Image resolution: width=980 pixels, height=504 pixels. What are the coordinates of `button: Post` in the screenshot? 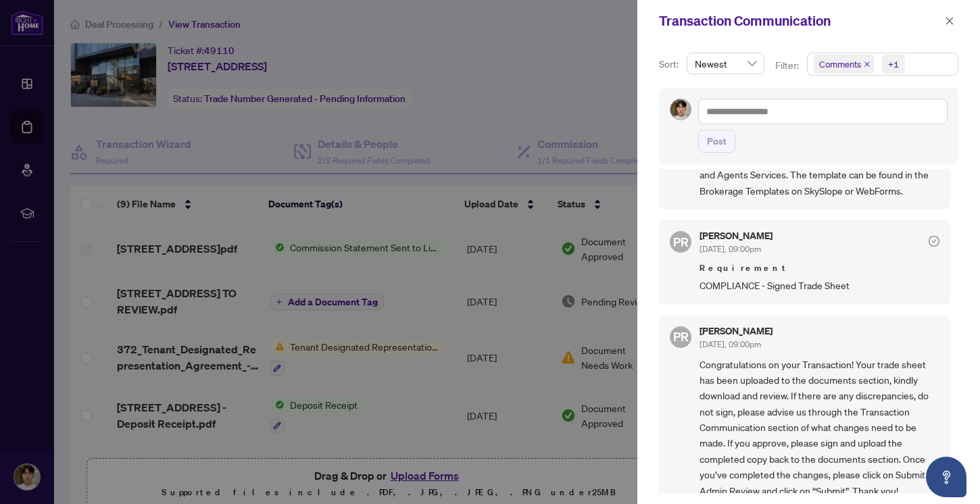 It's located at (716, 141).